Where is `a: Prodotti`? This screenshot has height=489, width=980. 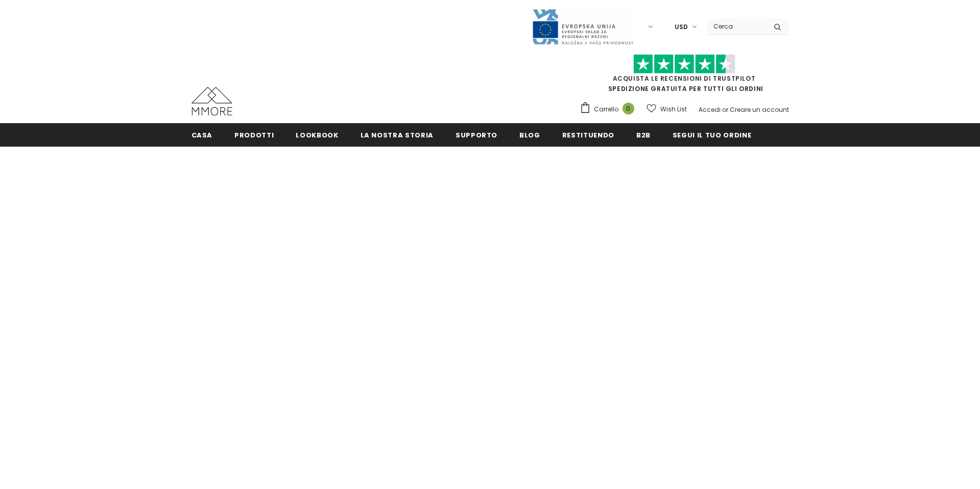 a: Prodotti is located at coordinates (254, 134).